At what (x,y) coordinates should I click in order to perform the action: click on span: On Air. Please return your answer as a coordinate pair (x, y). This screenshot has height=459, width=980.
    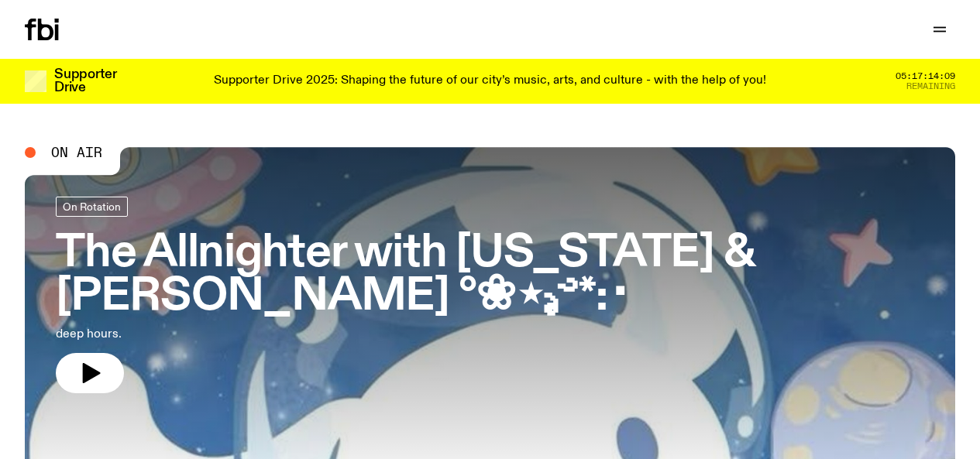
    Looking at the image, I should click on (76, 153).